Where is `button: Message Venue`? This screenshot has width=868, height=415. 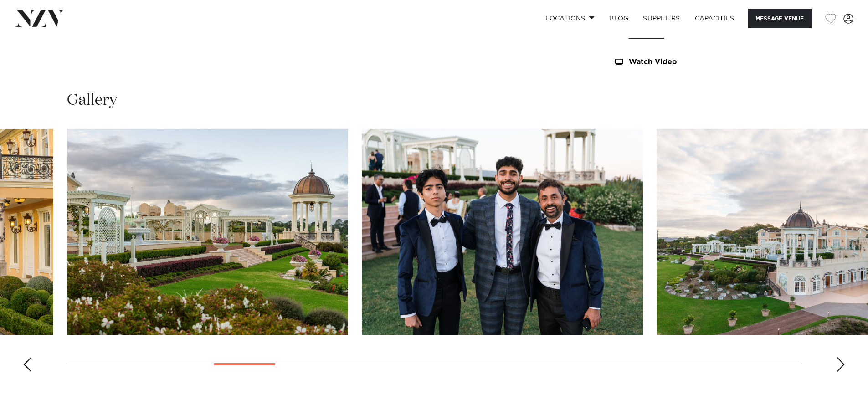 button: Message Venue is located at coordinates (780, 19).